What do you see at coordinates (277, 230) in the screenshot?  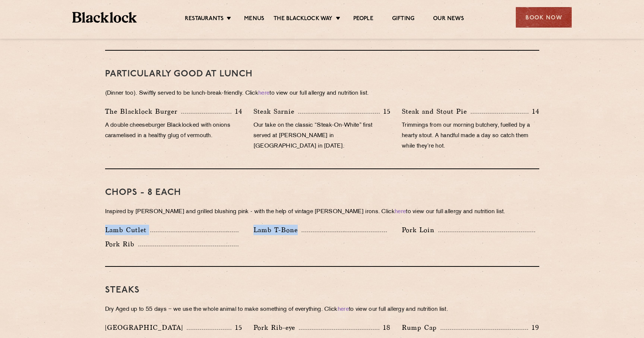 I see `p: Lamb T-Bone` at bounding box center [277, 230].